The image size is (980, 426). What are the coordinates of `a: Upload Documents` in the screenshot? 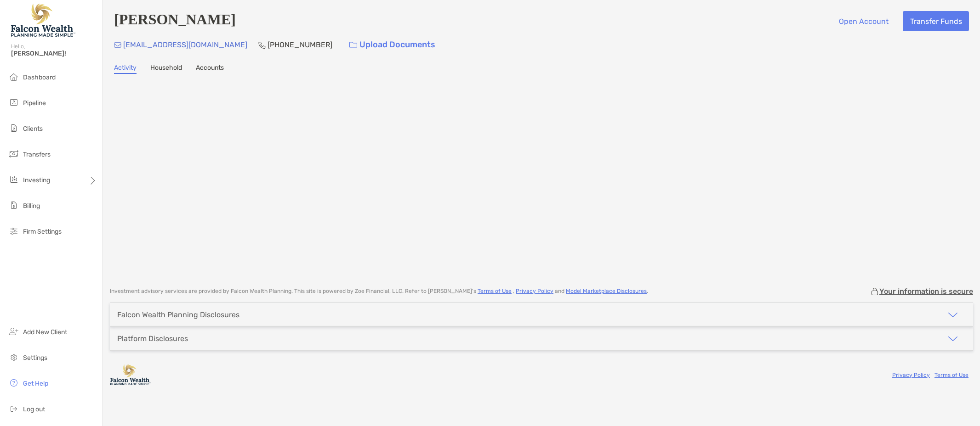 It's located at (392, 44).